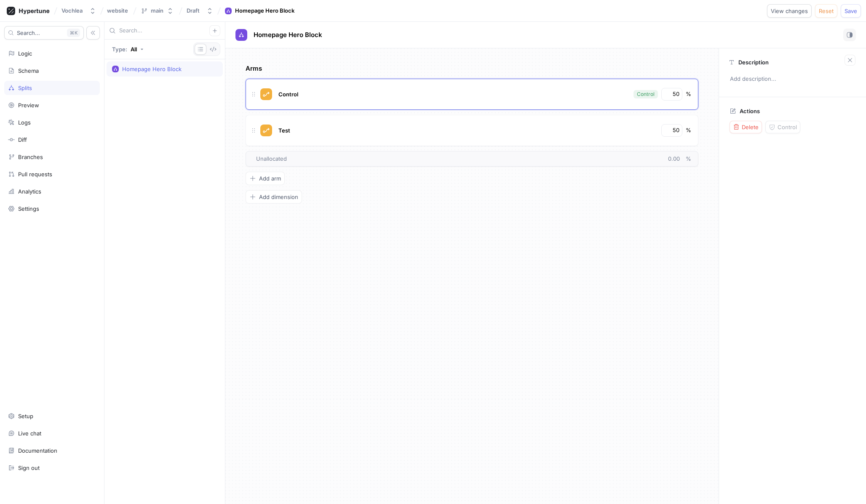 This screenshot has height=504, width=866. I want to click on div: Branches, so click(31, 157).